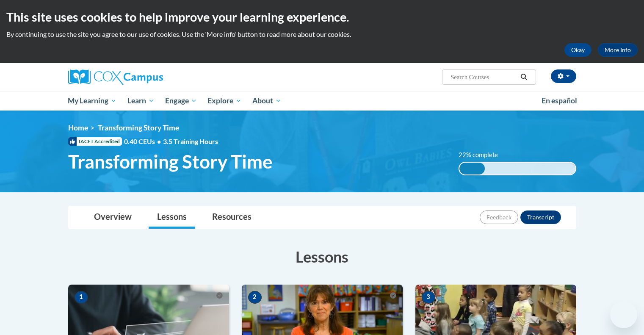 Image resolution: width=644 pixels, height=335 pixels. I want to click on a: Explore, so click(225, 101).